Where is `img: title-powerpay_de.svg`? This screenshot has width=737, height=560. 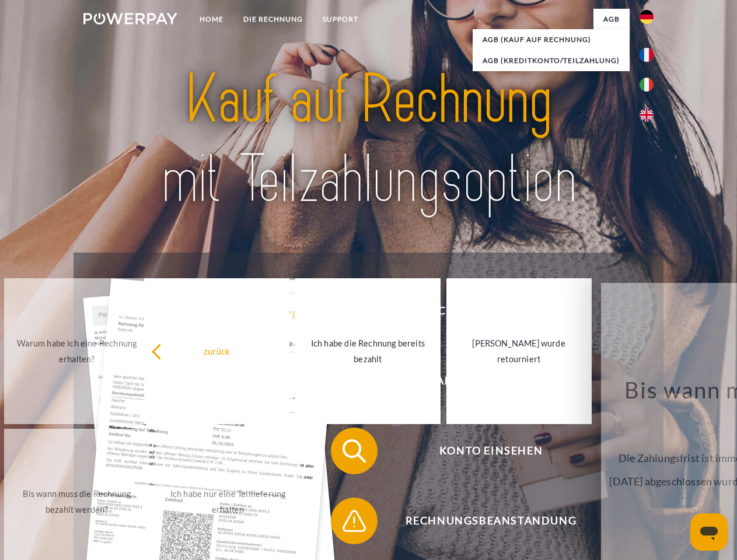 img: title-powerpay_de.svg is located at coordinates (368, 140).